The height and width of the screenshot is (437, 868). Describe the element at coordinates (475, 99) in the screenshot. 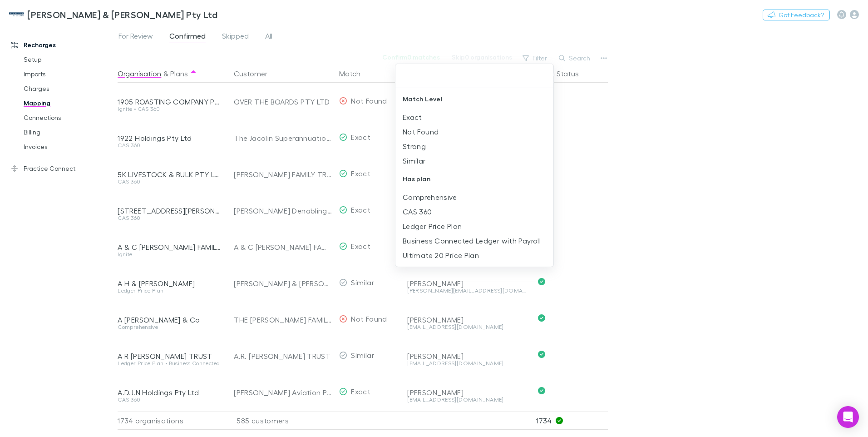

I see `div: Match Level` at that location.